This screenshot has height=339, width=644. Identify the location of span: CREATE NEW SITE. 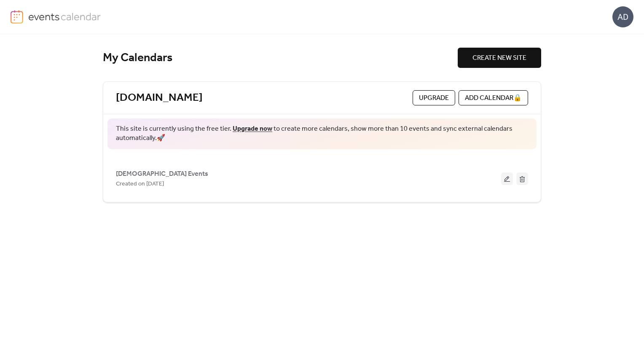
(500, 58).